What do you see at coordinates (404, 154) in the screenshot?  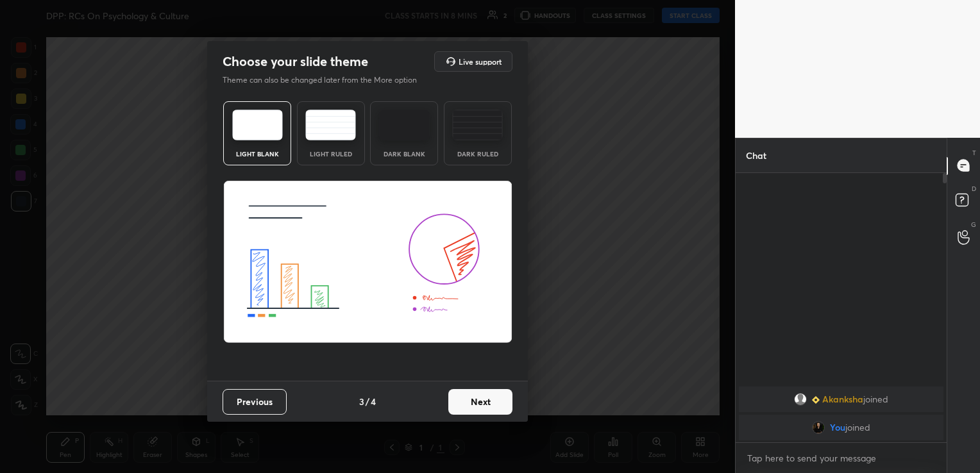 I see `div: Dark Blank` at bounding box center [404, 154].